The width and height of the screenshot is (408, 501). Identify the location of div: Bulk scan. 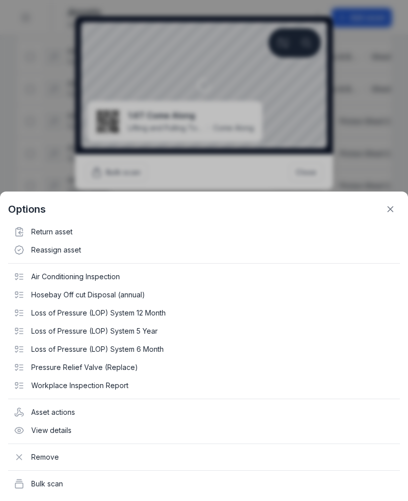
(204, 484).